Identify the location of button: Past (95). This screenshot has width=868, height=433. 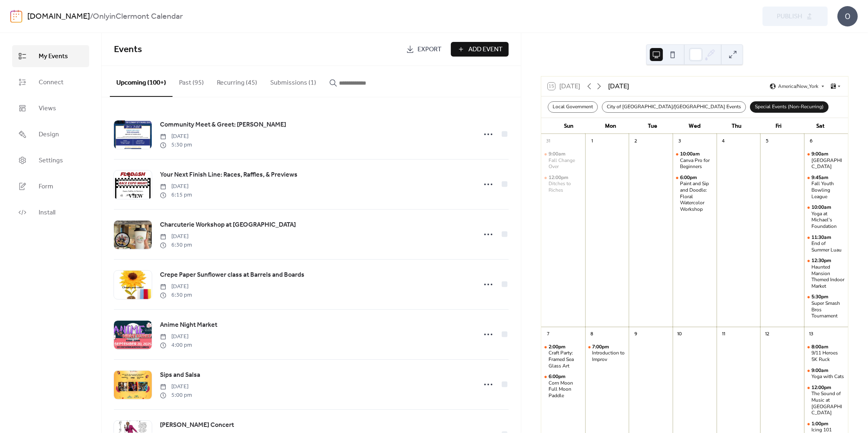
(191, 81).